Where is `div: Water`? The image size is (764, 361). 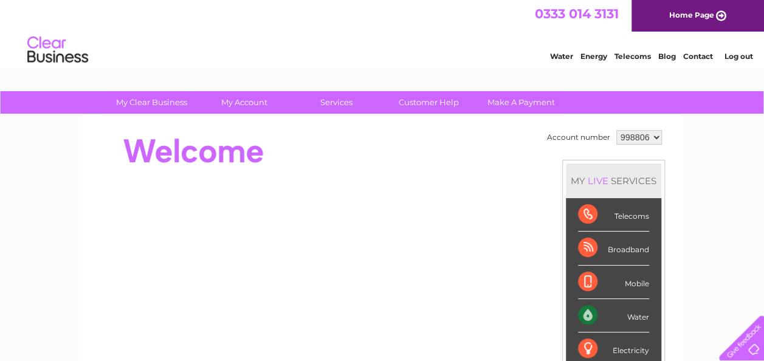 div: Water is located at coordinates (613, 315).